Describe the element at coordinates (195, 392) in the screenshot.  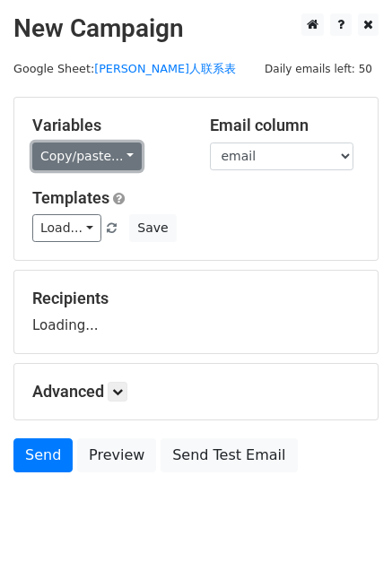
I see `h5: Advanced` at that location.